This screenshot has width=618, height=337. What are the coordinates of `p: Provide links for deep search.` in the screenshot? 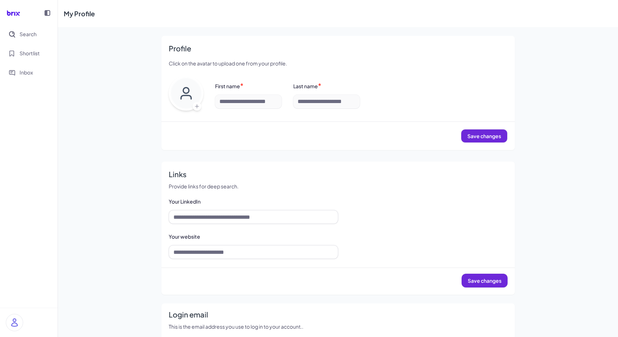 It's located at (338, 186).